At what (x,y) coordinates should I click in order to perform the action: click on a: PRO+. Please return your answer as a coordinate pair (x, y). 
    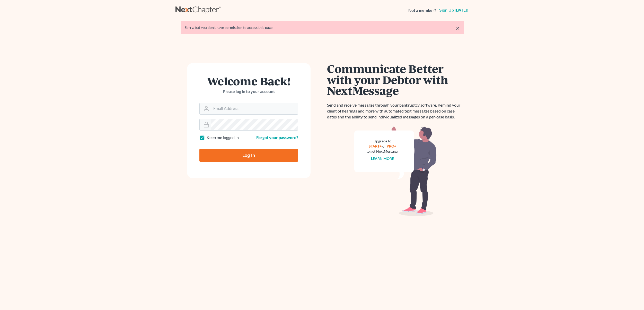
    Looking at the image, I should click on (391, 146).